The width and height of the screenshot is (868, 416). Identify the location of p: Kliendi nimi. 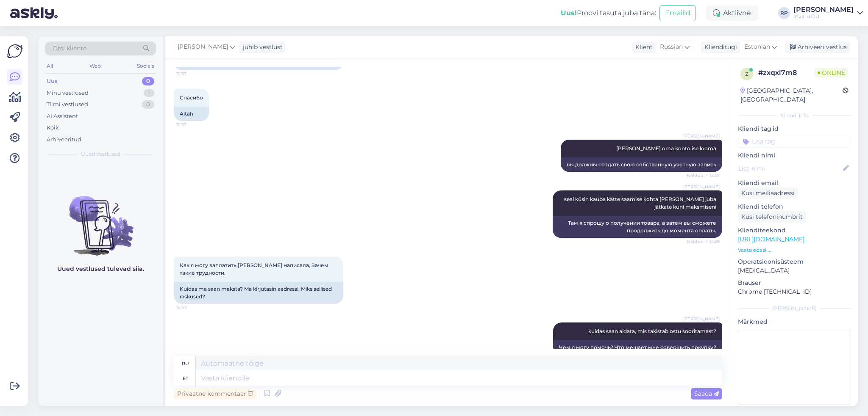
(794, 156).